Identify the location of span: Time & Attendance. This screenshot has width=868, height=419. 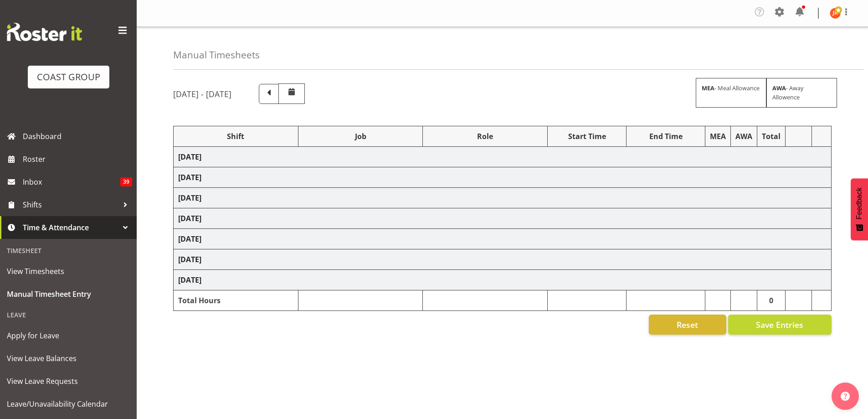
(71, 228).